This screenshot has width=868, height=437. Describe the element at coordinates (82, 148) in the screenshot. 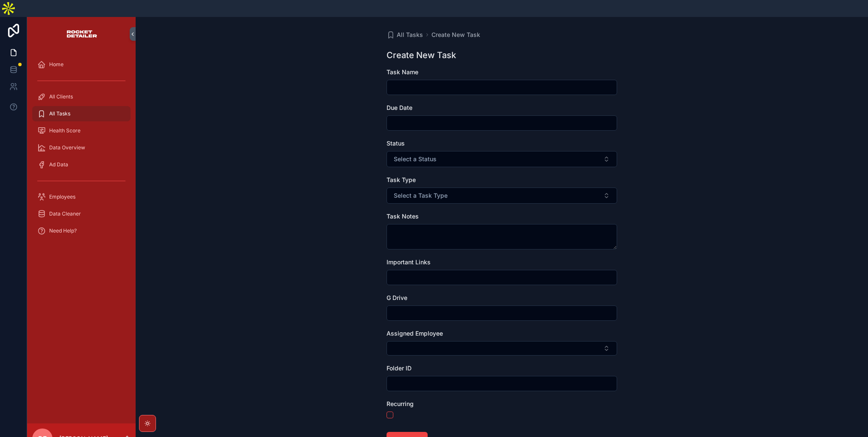

I see `a: Data Overview` at that location.